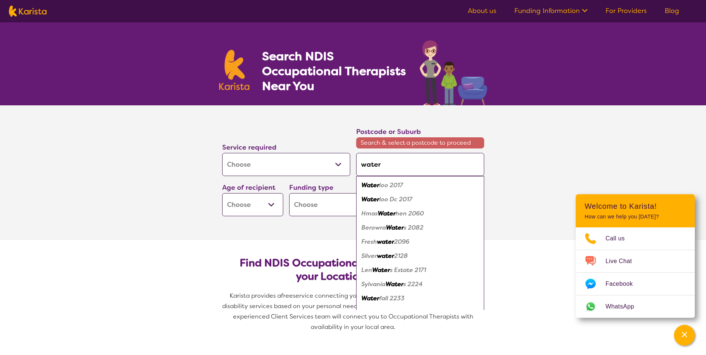  I want to click on div: Waterloo 2017, so click(420, 185).